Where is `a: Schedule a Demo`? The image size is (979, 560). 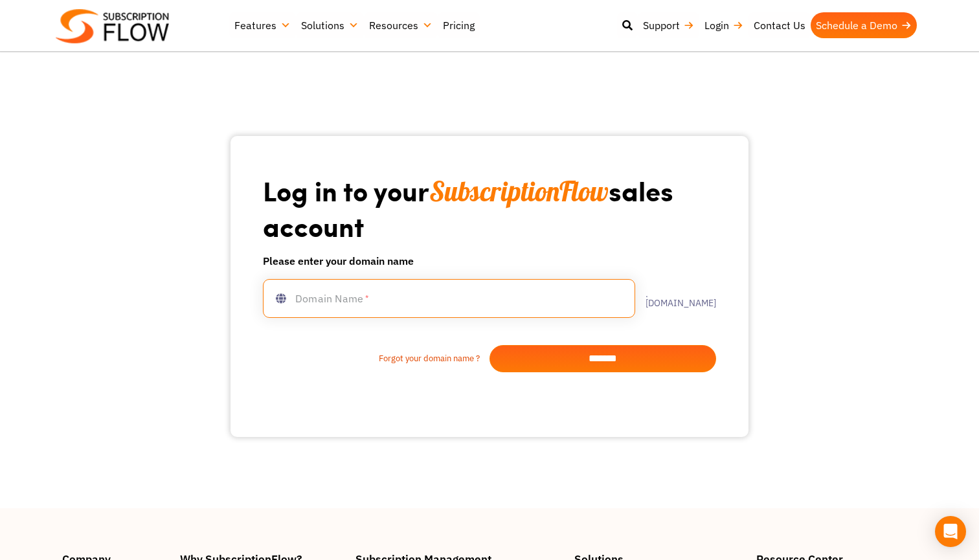
a: Schedule a Demo is located at coordinates (864, 26).